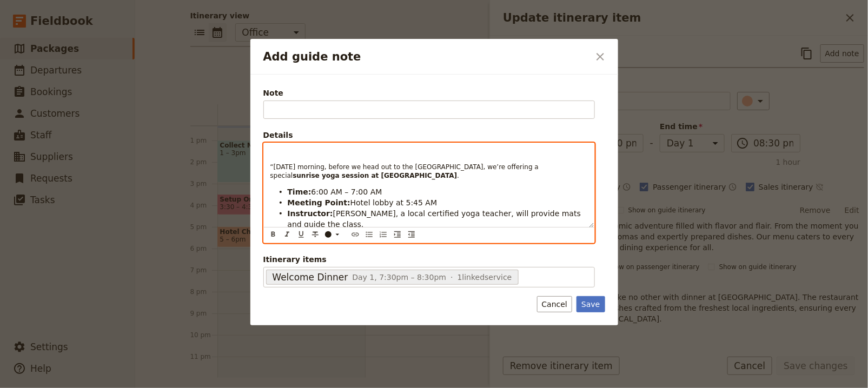 The width and height of the screenshot is (868, 388). What do you see at coordinates (300, 192) in the screenshot?
I see `strong: Time:` at bounding box center [300, 192].